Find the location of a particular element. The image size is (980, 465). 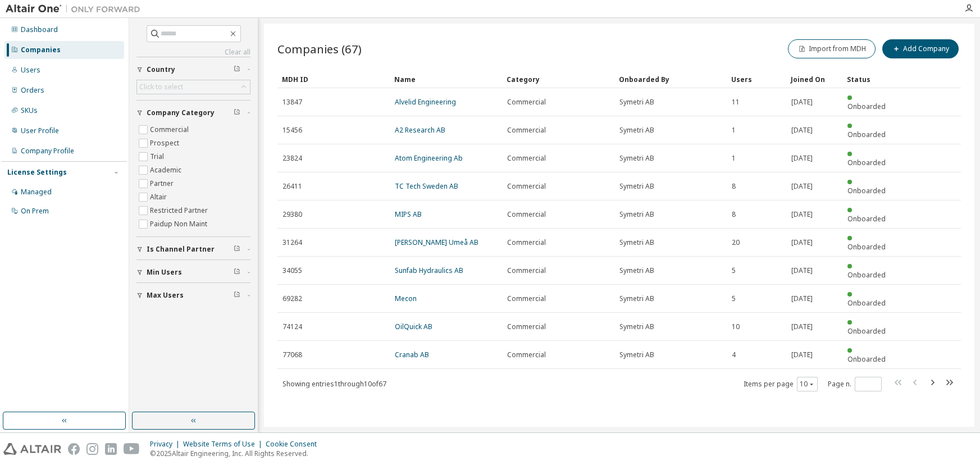

div: Dashboard is located at coordinates (39, 29).